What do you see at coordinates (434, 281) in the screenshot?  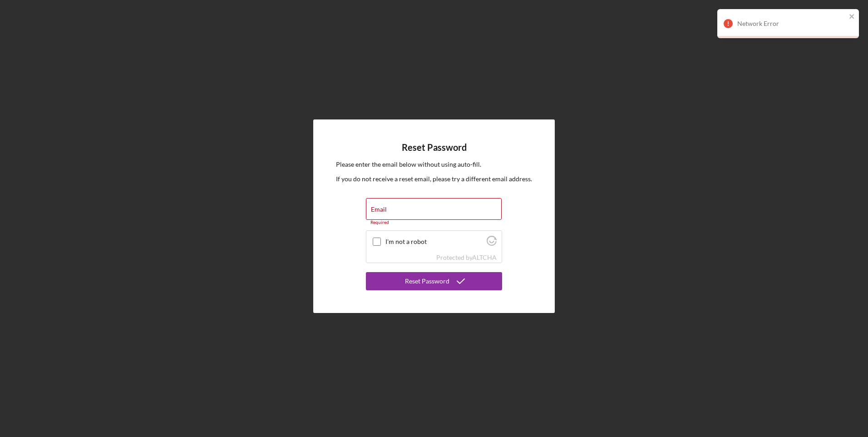 I see `button: Reset Password` at bounding box center [434, 281].